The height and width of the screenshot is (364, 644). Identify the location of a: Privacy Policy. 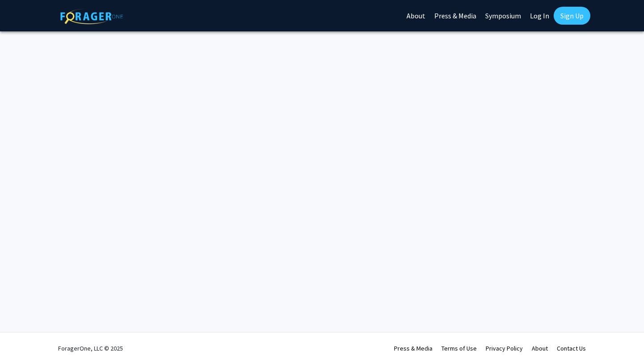
(504, 348).